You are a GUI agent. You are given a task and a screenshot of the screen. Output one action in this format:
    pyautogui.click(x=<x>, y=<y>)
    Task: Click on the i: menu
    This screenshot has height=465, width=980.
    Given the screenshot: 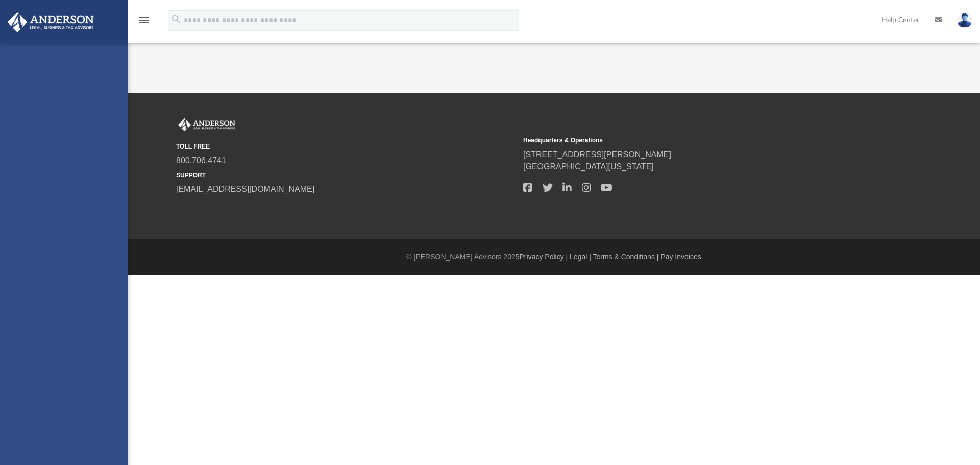 What is the action you would take?
    pyautogui.click(x=144, y=20)
    